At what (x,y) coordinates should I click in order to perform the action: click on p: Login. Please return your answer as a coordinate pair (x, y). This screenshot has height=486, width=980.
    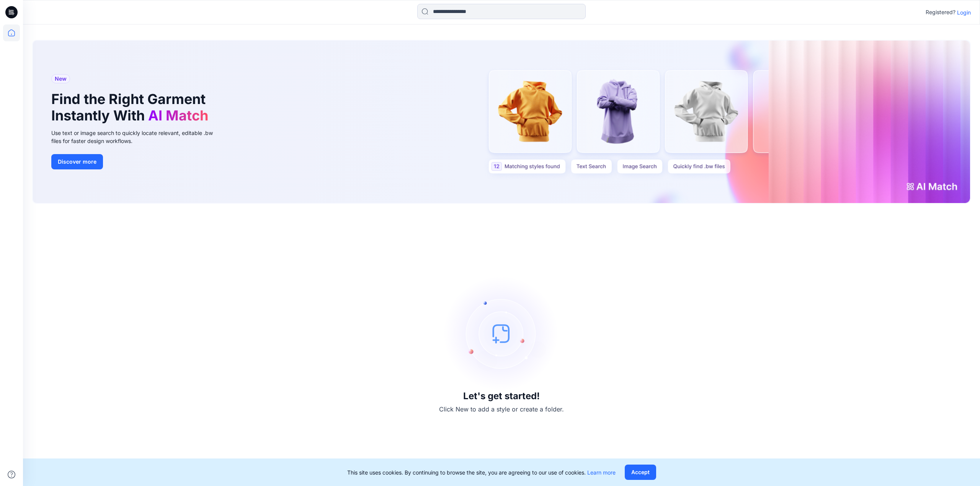
    Looking at the image, I should click on (964, 12).